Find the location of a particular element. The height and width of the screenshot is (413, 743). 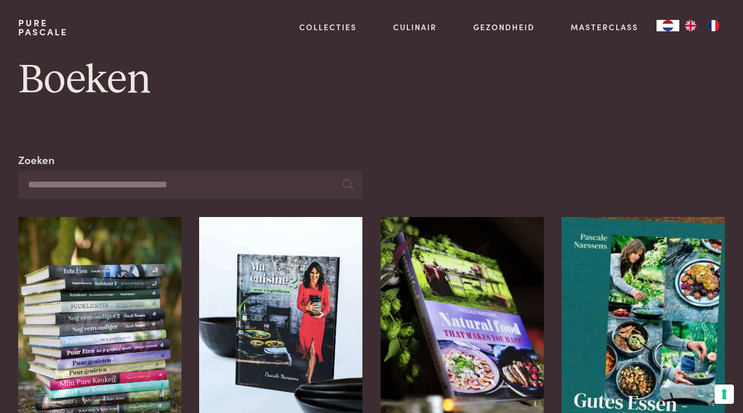

div: Language is located at coordinates (668, 26).